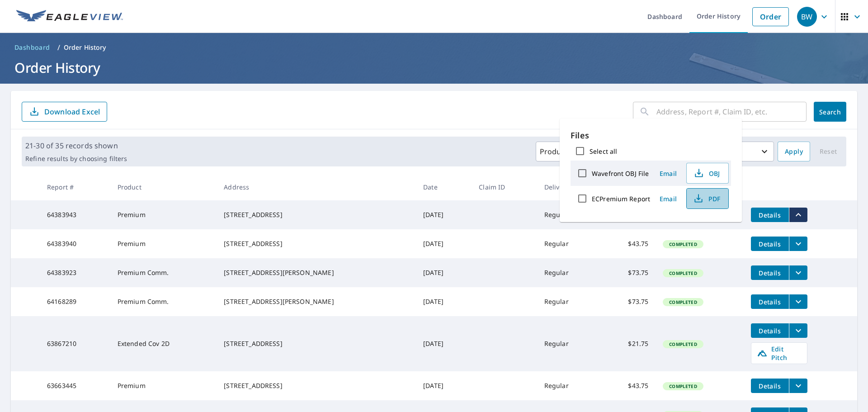  I want to click on td: 64383943, so click(75, 214).